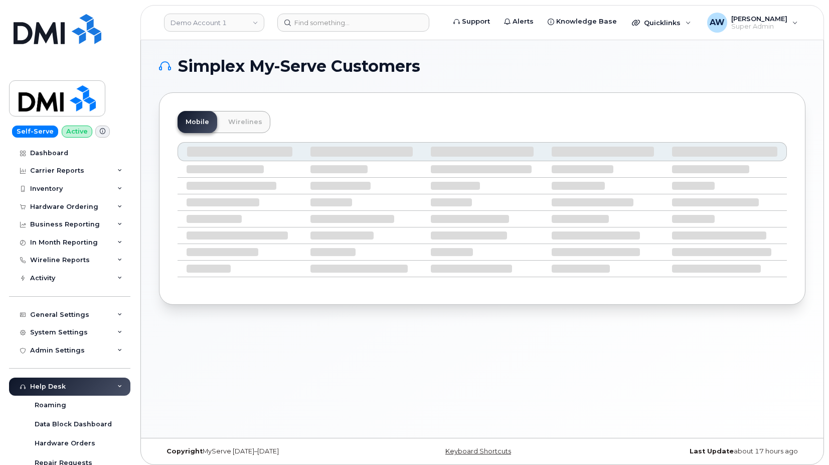 The height and width of the screenshot is (465, 829). I want to click on span: Simplex My-Serve Customers, so click(299, 66).